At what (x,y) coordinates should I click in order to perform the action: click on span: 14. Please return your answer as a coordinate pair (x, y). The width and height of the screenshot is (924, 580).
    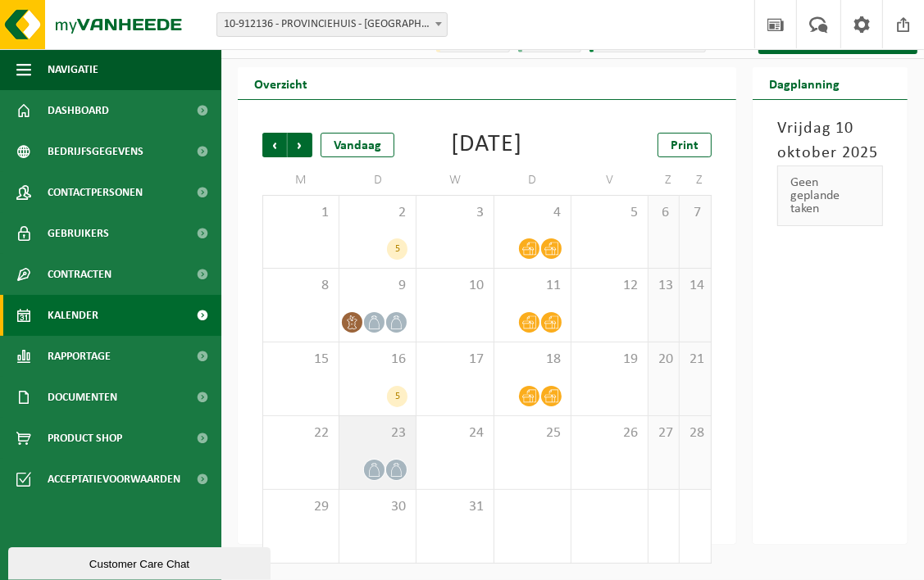
    Looking at the image, I should click on (694, 286).